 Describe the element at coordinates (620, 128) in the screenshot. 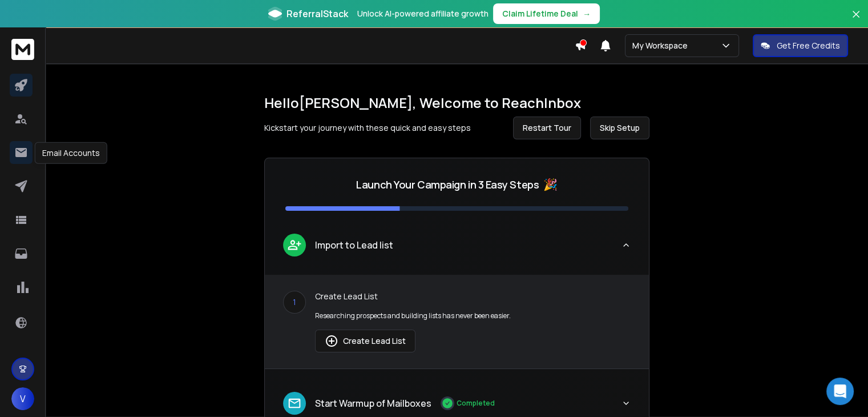

I see `button: Skip Setup` at that location.